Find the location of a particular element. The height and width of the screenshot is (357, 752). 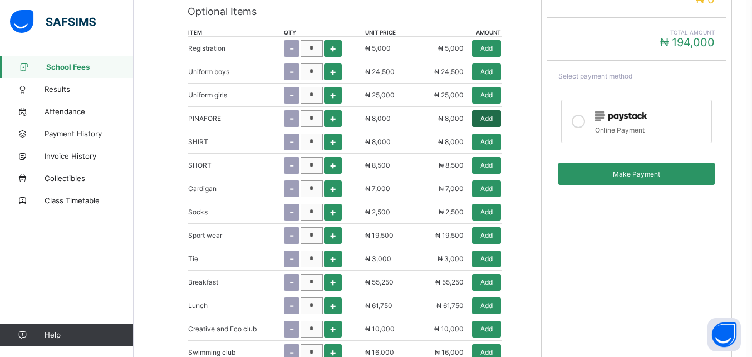

span: ₦ 194,000 is located at coordinates (688, 42).